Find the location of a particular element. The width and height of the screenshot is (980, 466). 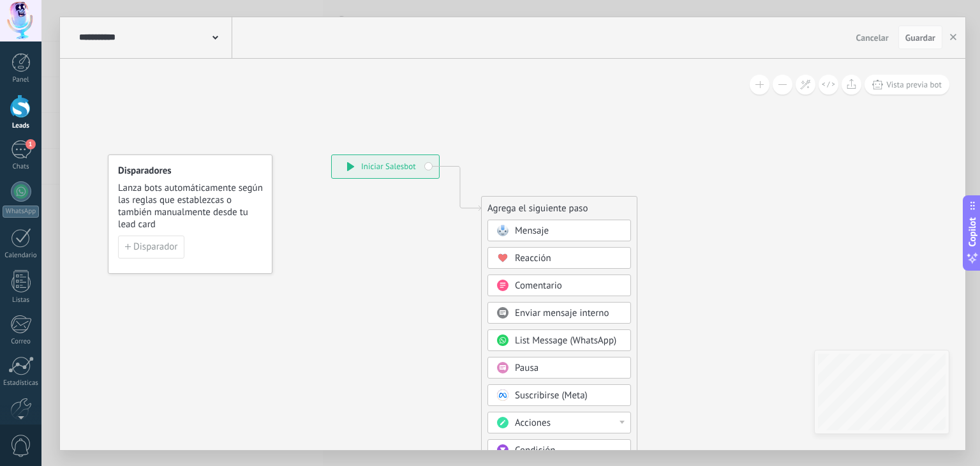

div: Correo is located at coordinates (21, 341).